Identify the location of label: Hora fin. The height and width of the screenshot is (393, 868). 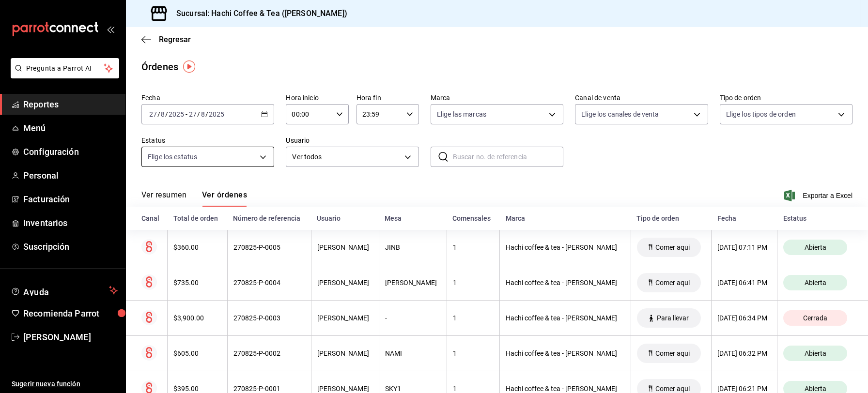
(388, 98).